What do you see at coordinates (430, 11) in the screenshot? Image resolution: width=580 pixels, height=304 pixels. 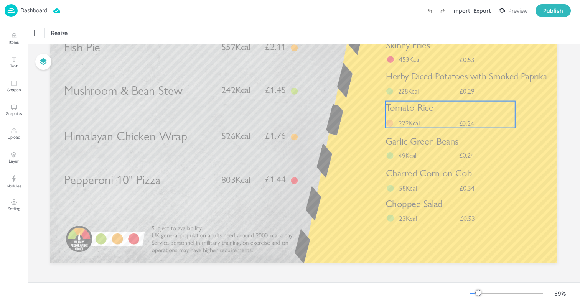 I see `label: Undo (Ctrl + Z)` at bounding box center [430, 11].